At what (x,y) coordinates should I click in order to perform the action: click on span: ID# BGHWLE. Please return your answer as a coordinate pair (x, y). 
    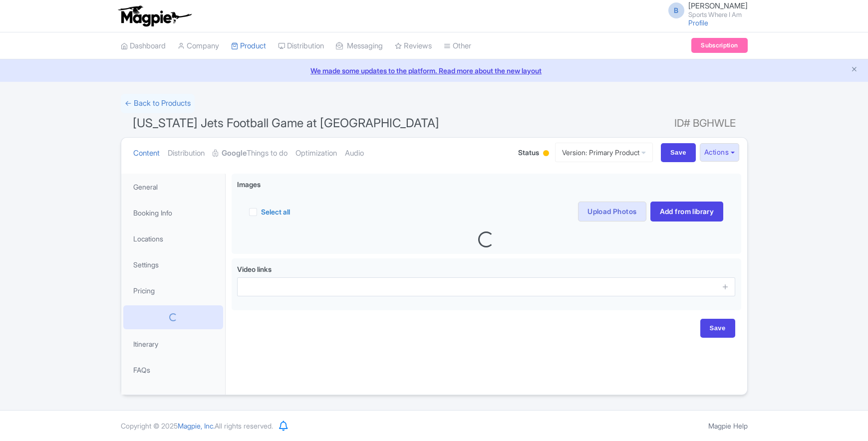
    Looking at the image, I should click on (705, 124).